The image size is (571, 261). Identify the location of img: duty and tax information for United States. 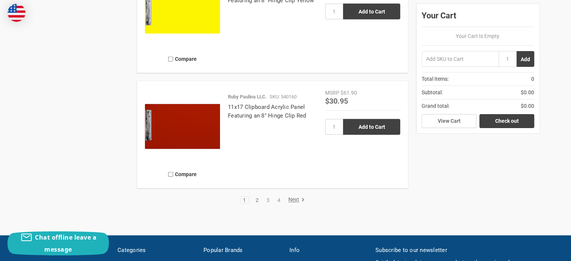
(17, 13).